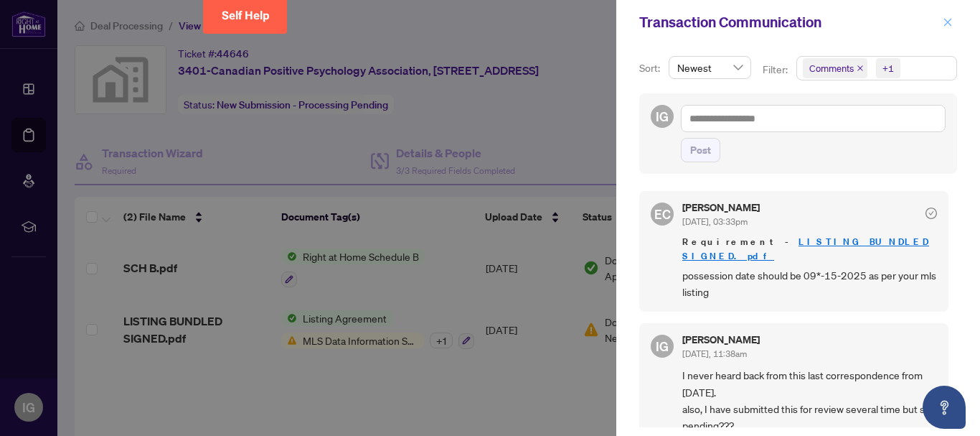 Image resolution: width=980 pixels, height=436 pixels. What do you see at coordinates (806, 249) in the screenshot?
I see `a: LISTING BUNDLED SIGNED.pdf` at bounding box center [806, 249].